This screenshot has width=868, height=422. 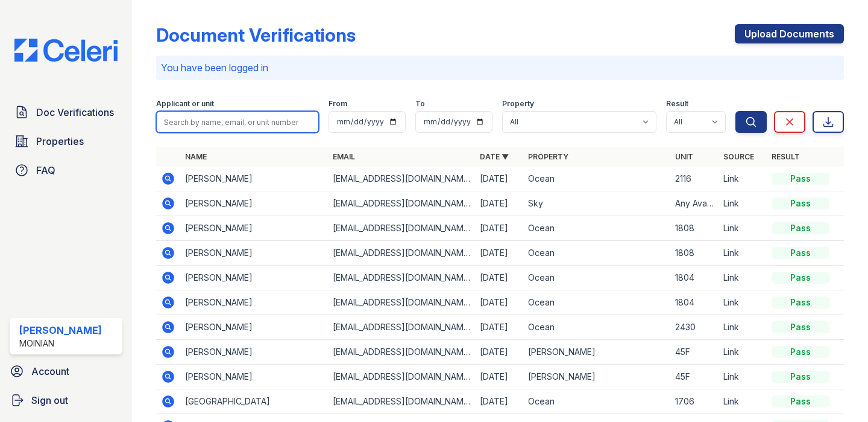 I want to click on span: Properties, so click(x=60, y=141).